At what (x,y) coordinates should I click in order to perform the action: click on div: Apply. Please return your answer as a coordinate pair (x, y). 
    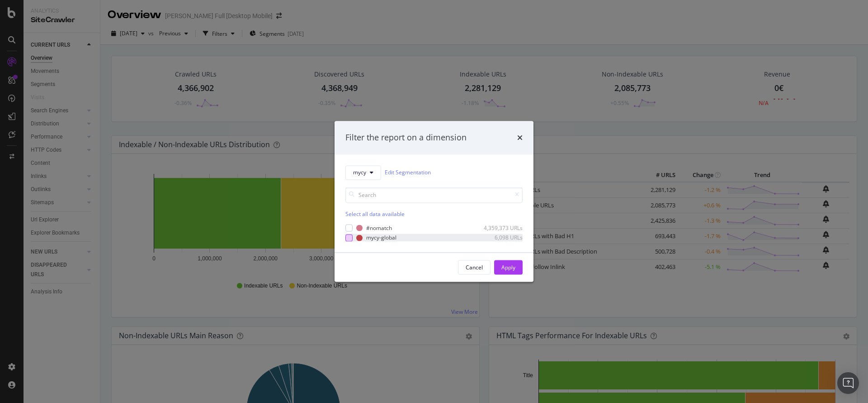
    Looking at the image, I should click on (508, 267).